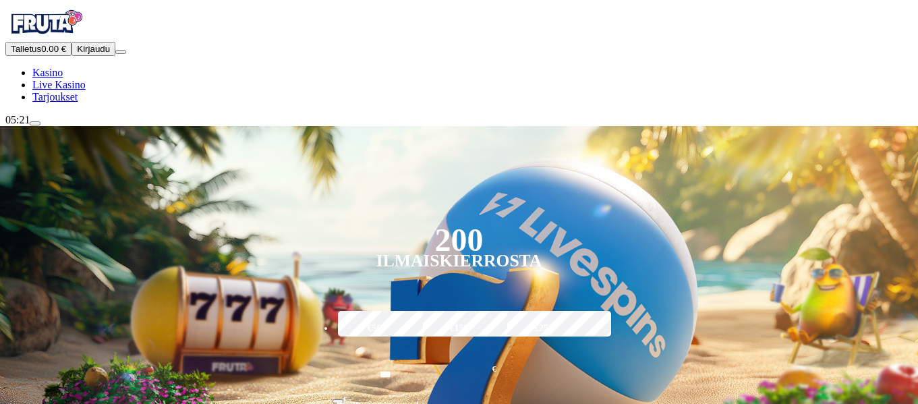  Describe the element at coordinates (59, 84) in the screenshot. I see `a: poker-chip iconLive Kasino` at that location.